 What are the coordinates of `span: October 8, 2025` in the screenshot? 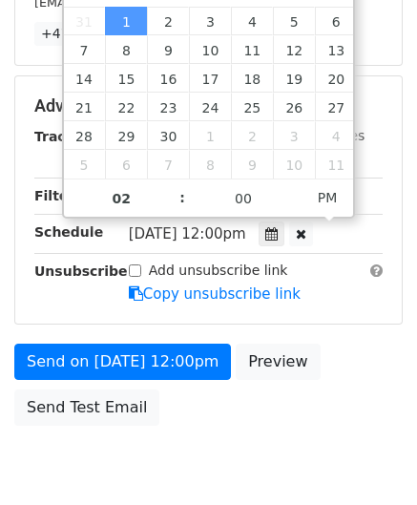 It's located at (210, 164).